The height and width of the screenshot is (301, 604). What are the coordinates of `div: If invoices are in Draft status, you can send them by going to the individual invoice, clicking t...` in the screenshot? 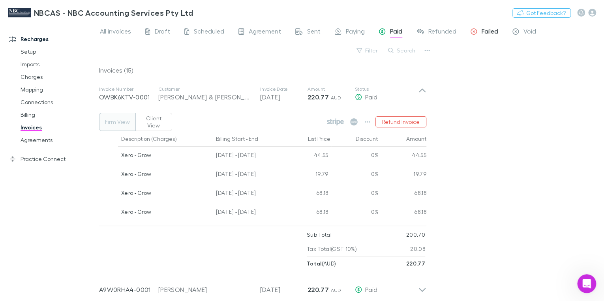 It's located at (109, 171).